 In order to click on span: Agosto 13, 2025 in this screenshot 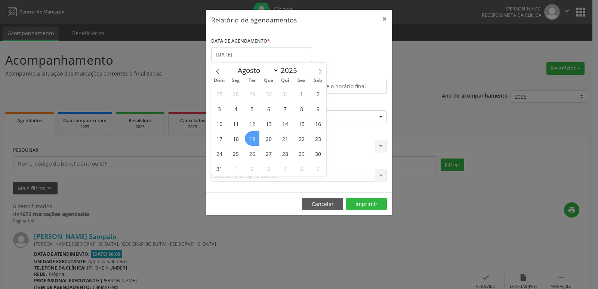, I will do `click(268, 123)`.